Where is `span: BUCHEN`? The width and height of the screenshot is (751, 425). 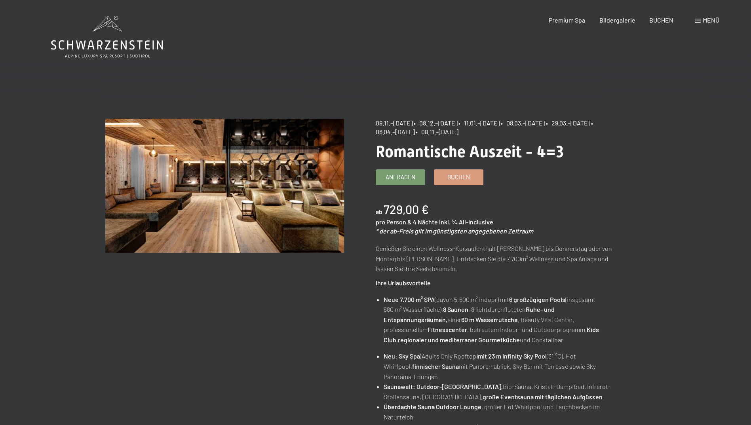 span: BUCHEN is located at coordinates (661, 20).